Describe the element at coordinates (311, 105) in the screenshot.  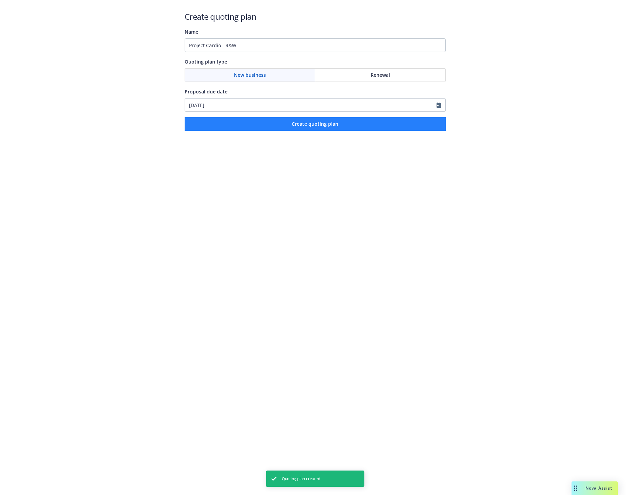
I see `input: MM/DD/YYYY` at that location.